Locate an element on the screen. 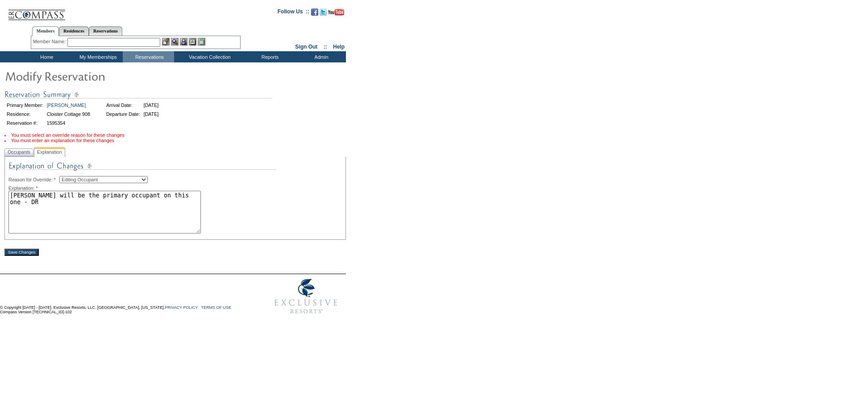 The height and width of the screenshot is (406, 857). span: Explanation is located at coordinates (50, 152).